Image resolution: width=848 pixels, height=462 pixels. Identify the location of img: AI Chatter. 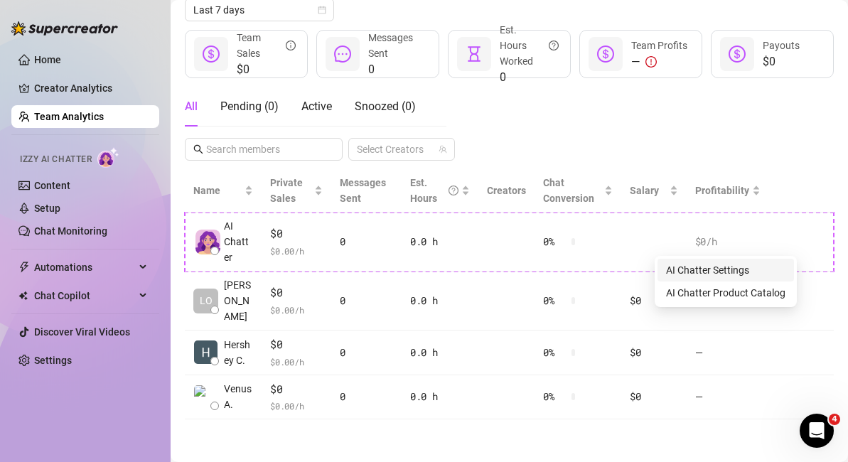
(108, 157).